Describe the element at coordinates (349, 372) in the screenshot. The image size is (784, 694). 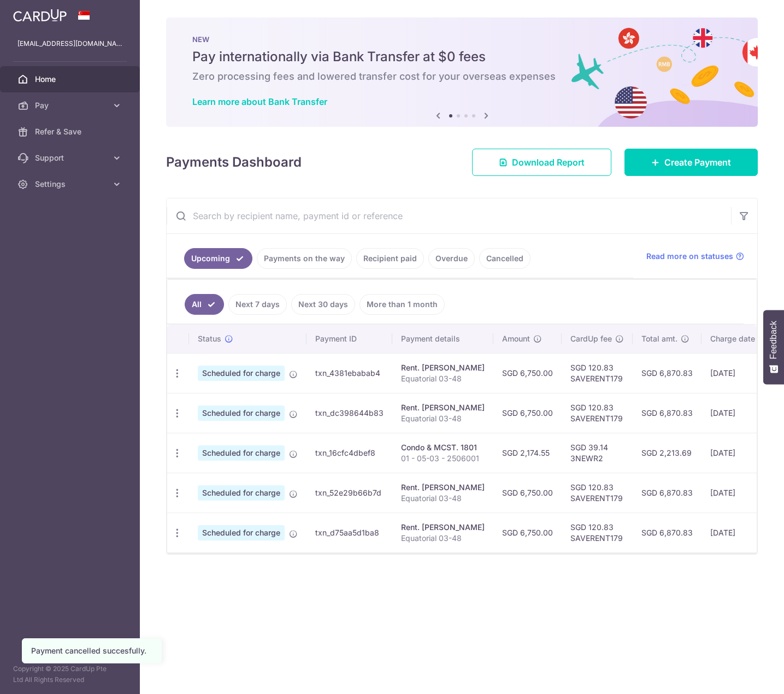
I see `td: txn_4381ebabab4` at that location.